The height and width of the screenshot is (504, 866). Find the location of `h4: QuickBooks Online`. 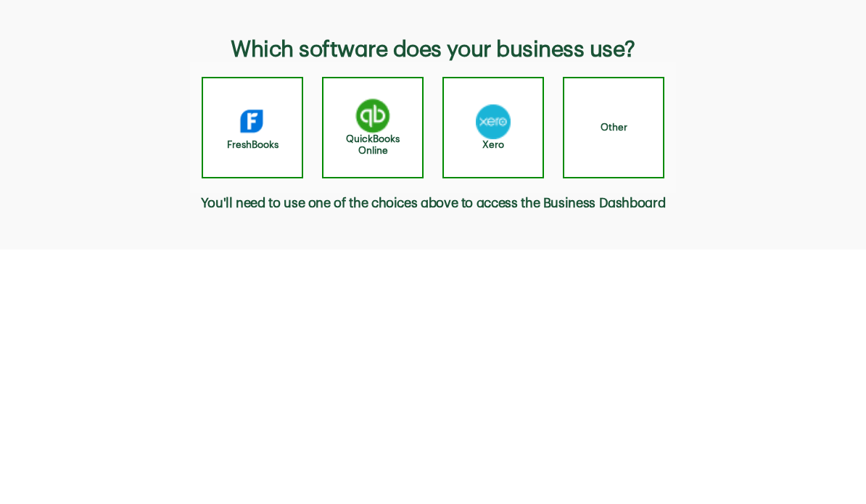

h4: QuickBooks Online is located at coordinates (373, 145).